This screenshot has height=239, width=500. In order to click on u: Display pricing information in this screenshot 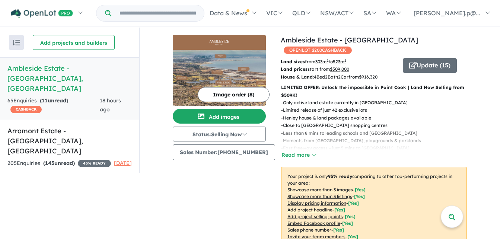, I will do `click(317, 203)`.